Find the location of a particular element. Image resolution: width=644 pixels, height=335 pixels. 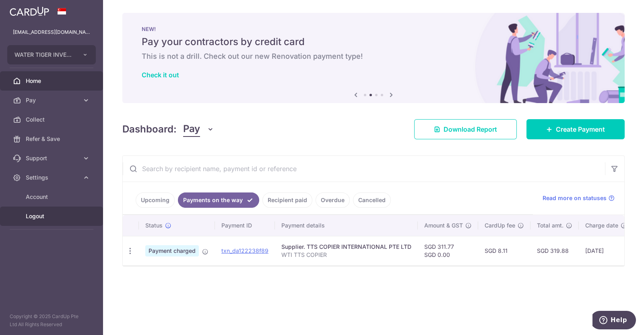

span: CardUp fee is located at coordinates (500, 226).